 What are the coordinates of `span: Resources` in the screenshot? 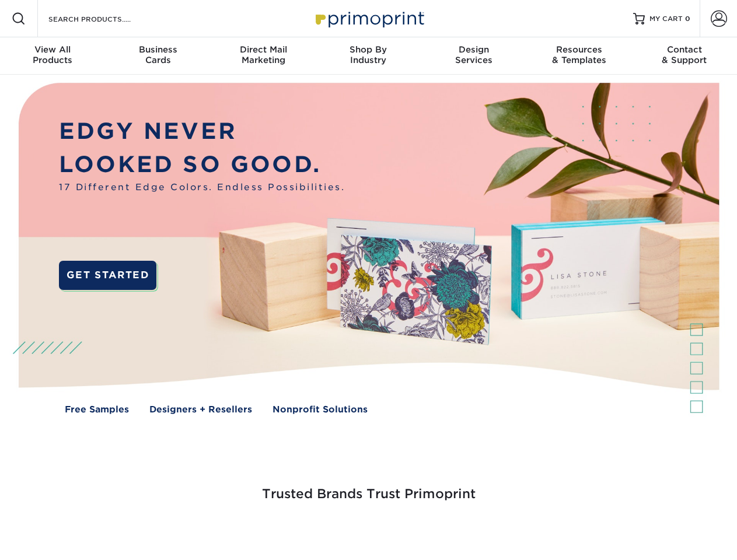 It's located at (579, 50).